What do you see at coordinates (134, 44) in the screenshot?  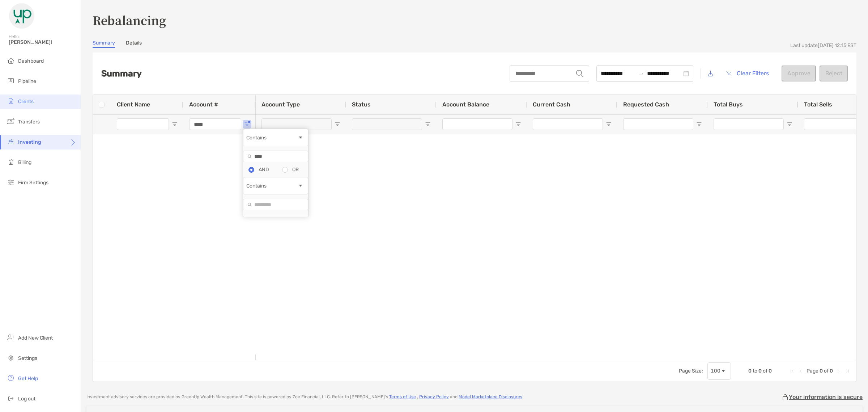 I see `a: Details` at bounding box center [134, 44].